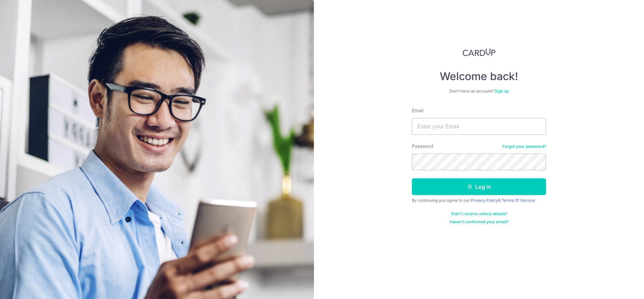 This screenshot has height=299, width=644. I want to click on a: Forgot your password?, so click(524, 147).